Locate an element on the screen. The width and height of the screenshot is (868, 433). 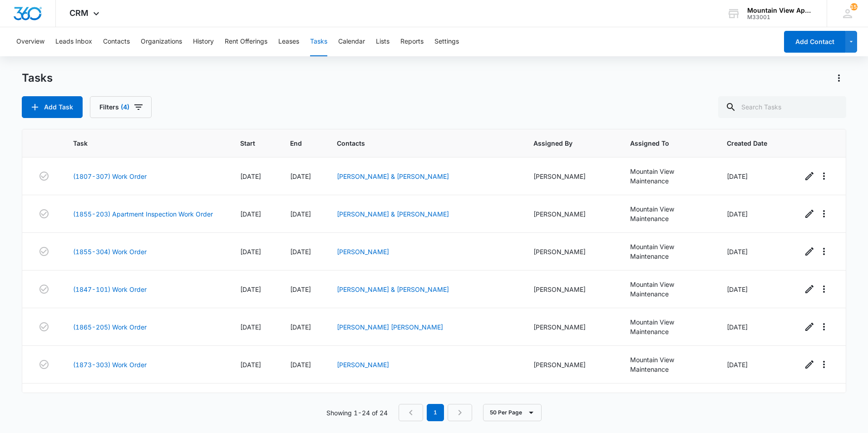
h1: Tasks is located at coordinates (37, 78).